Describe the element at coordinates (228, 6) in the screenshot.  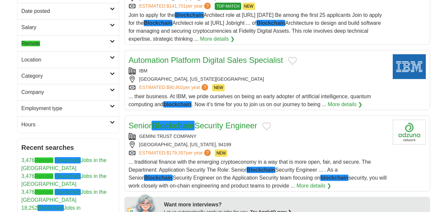
I see `span: TOP MATCH` at that location.